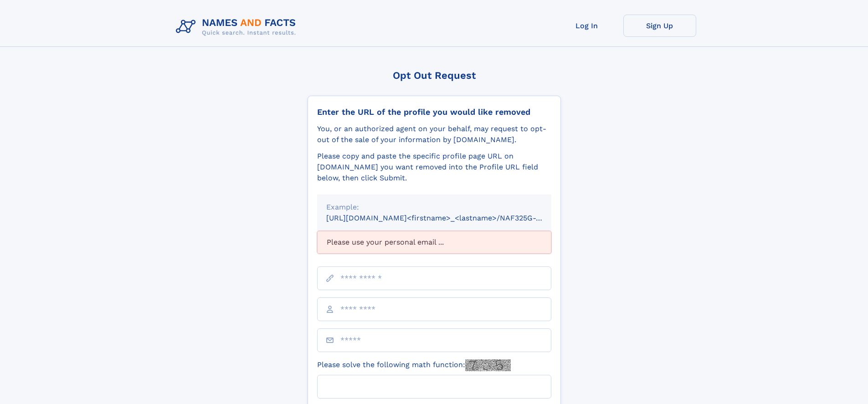 This screenshot has width=868, height=404. What do you see at coordinates (587, 25) in the screenshot?
I see `a: Log In` at bounding box center [587, 25].